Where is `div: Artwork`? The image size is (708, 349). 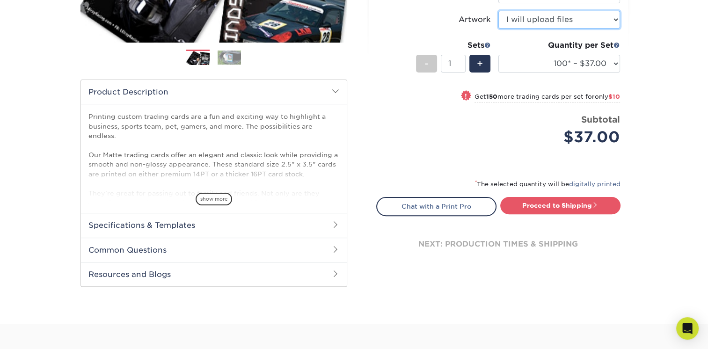
div: Artwork is located at coordinates (475, 20).